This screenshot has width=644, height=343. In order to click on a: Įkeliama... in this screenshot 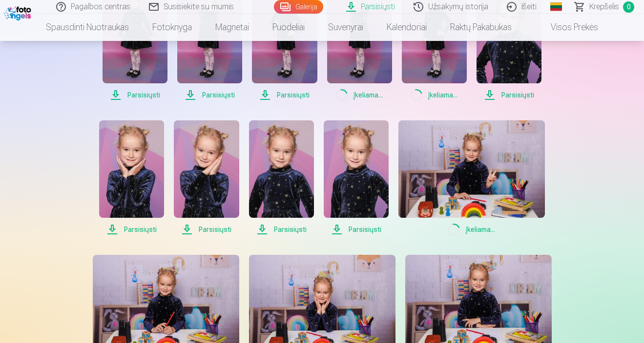, I will do `click(472, 178)`.